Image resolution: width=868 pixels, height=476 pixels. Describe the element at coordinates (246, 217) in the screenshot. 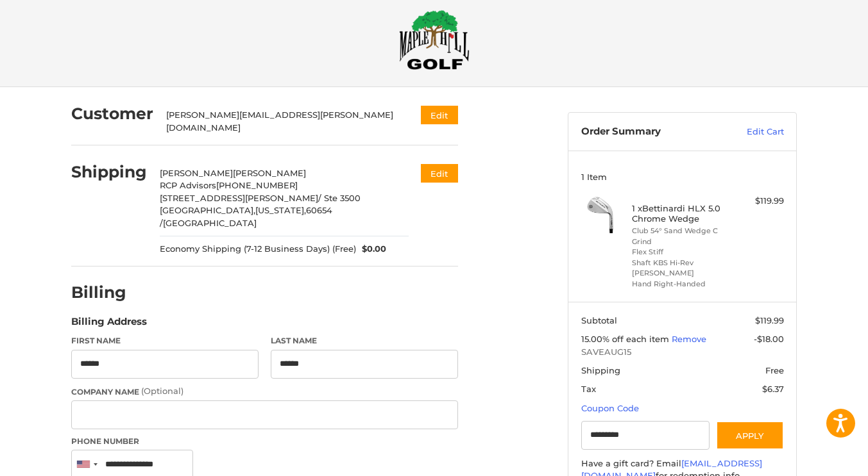

I see `span: 60654 /` at that location.